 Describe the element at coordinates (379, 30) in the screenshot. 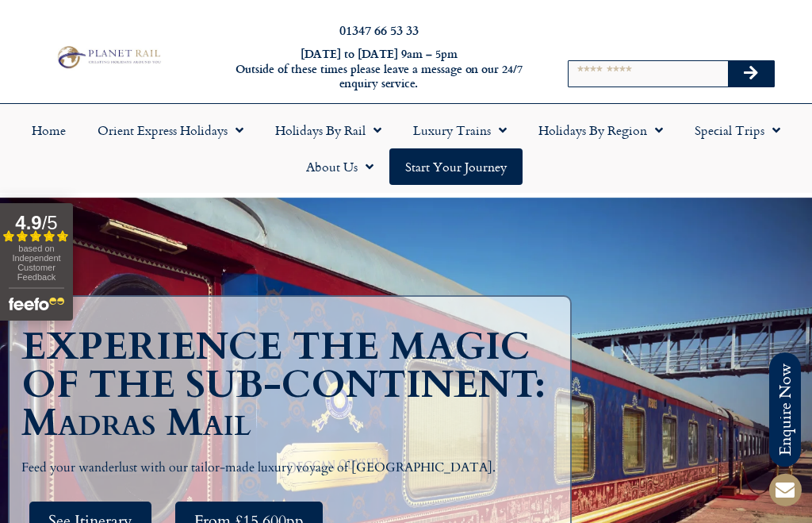

I see `a: 01347 66 53 33` at that location.